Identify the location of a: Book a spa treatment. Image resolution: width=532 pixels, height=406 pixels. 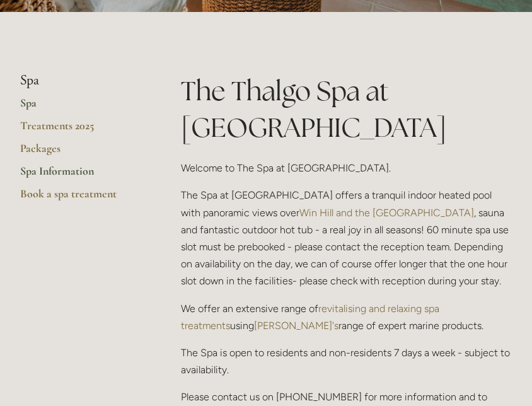
(80, 198).